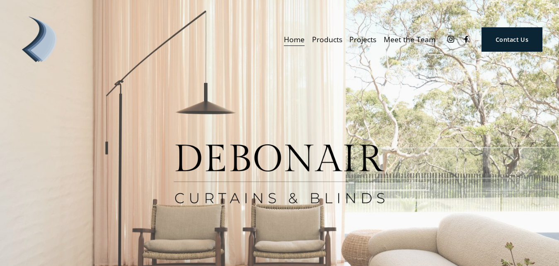  What do you see at coordinates (451, 39) in the screenshot?
I see `a: Instagram` at bounding box center [451, 39].